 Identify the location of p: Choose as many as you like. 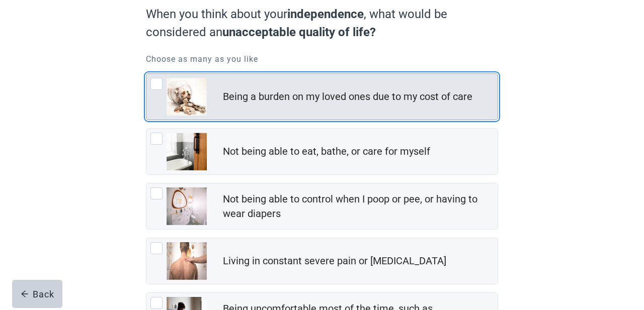
(322, 59).